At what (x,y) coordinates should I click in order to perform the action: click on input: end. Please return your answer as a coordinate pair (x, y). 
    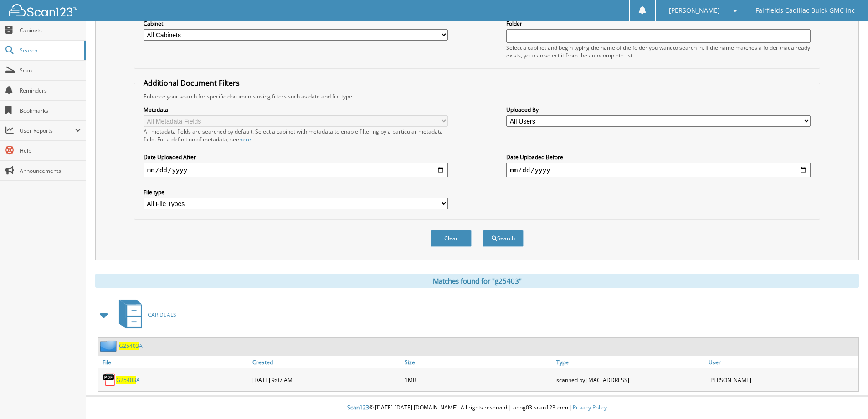
    Looking at the image, I should click on (658, 170).